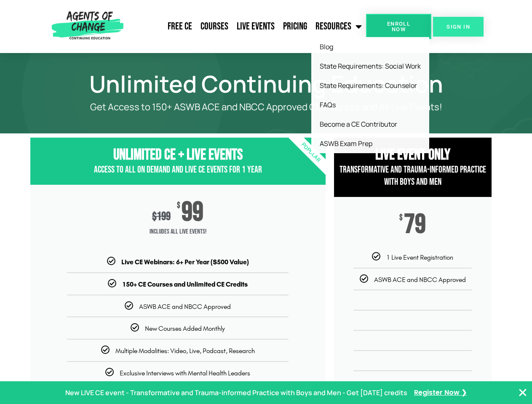  I want to click on h3: Live Event Only, so click(413, 155).